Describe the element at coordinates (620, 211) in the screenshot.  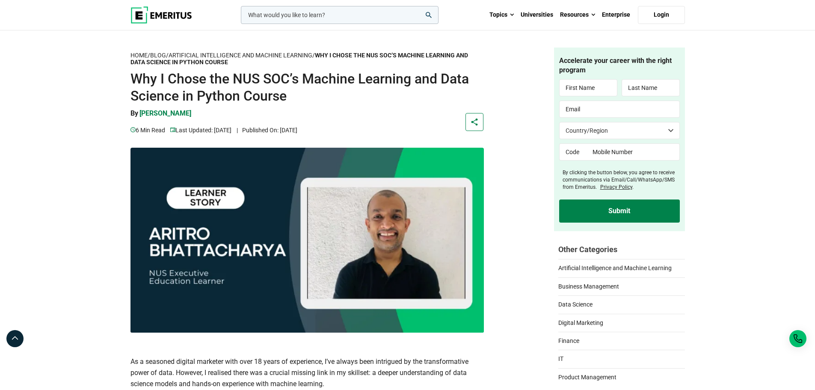
I see `input: Submit` at that location.